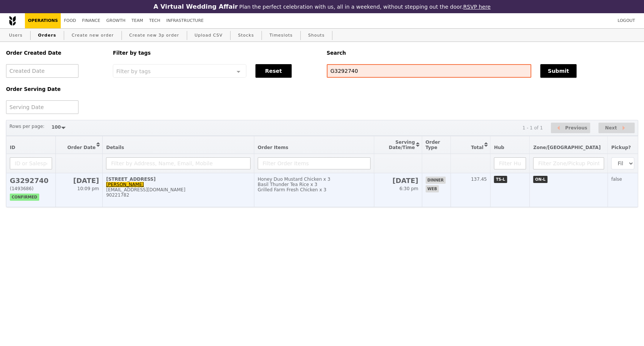 This screenshot has width=644, height=346. I want to click on a: Logout, so click(627, 21).